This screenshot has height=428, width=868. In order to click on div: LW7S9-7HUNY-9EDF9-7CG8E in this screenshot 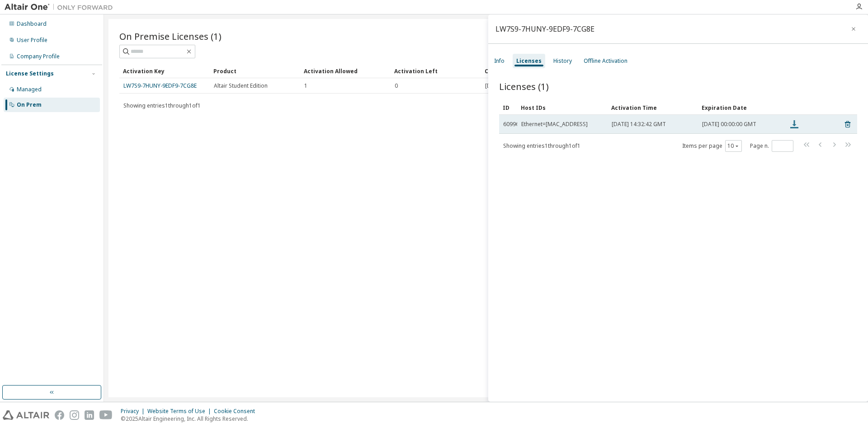, I will do `click(545, 29)`.